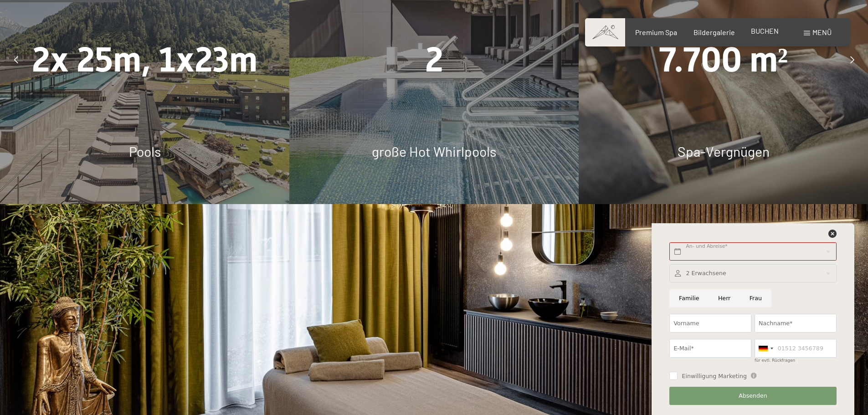  I want to click on div: Germany (Deutschland): +49, so click(766, 348).